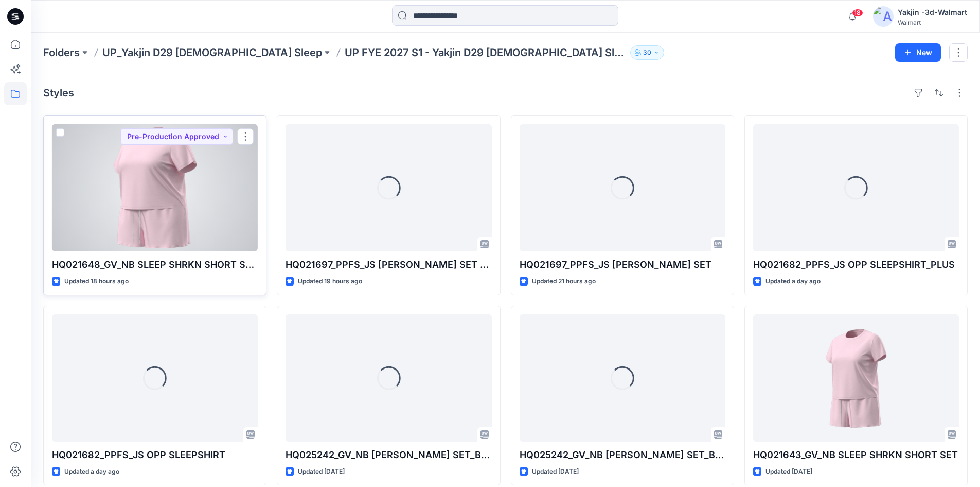  I want to click on a: HQ021648_GV_NB SLEEP SHRKN SHORT SET PLUS, so click(155, 188).